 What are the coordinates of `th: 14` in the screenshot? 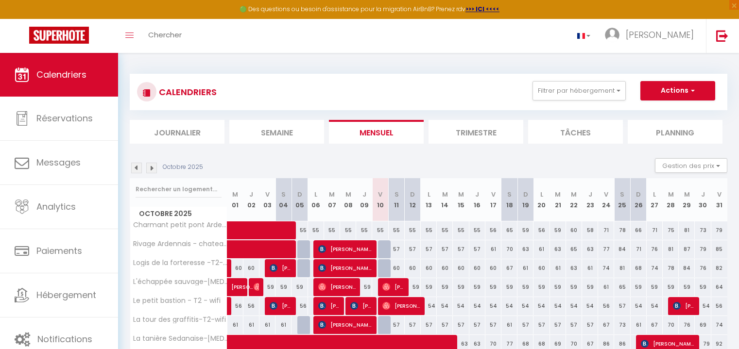 It's located at (445, 200).